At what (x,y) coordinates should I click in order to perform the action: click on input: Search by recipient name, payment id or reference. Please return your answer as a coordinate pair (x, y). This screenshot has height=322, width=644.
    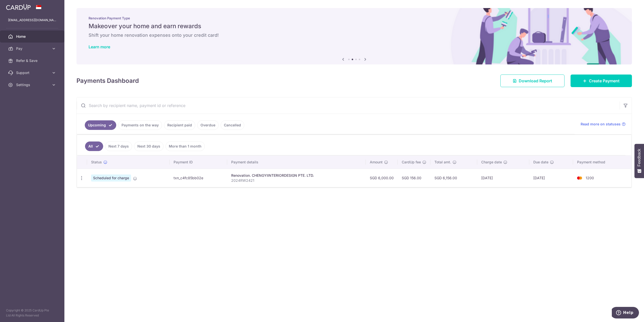
    Looking at the image, I should click on (348, 106).